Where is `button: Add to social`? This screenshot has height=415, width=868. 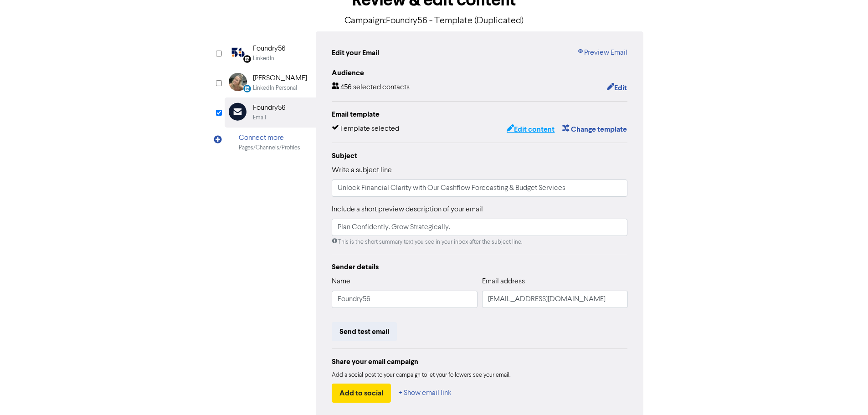 button: Add to social is located at coordinates (361, 393).